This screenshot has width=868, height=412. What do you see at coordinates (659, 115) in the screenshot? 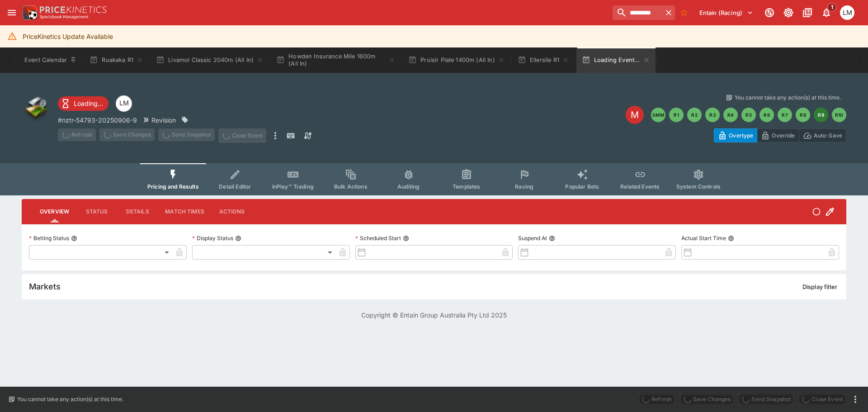
I see `button: SMM` at bounding box center [659, 115].